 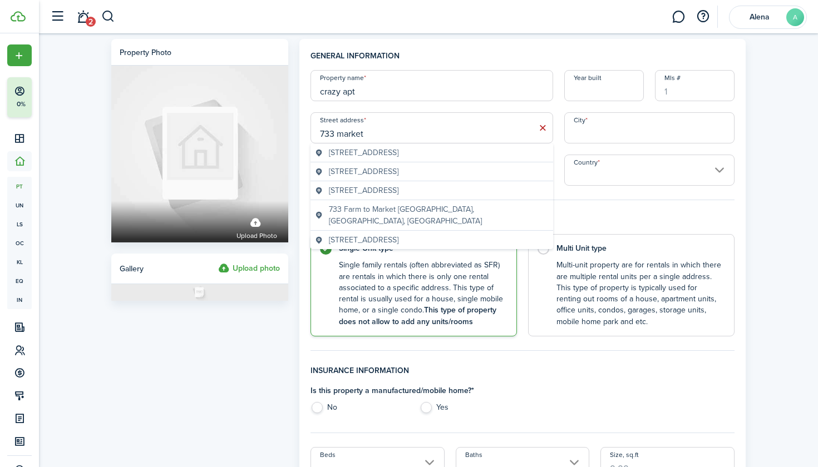 I want to click on control-radio-card-description: Single family rentals (often abbreviated as SFR) are rentals in which there is only one rental as..., so click(x=422, y=294).